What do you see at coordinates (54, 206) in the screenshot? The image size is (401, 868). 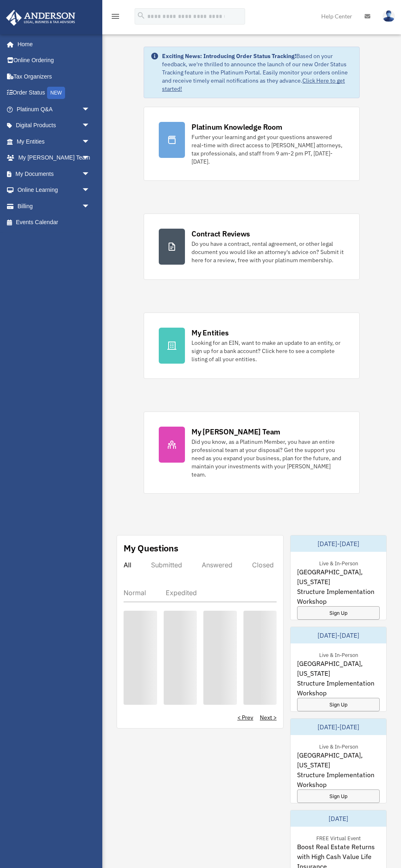 I see `a: Billingarrow_drop_down` at bounding box center [54, 206].